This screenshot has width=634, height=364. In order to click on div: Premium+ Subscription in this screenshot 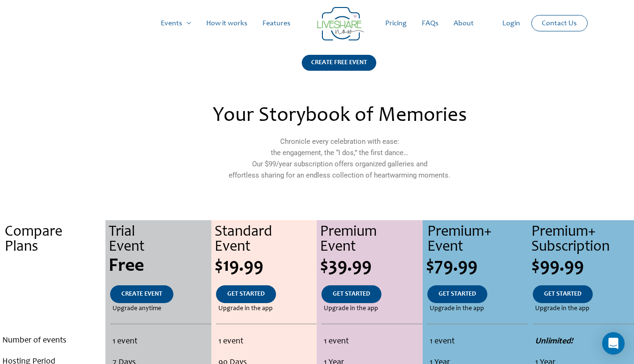, I will do `click(583, 240)`.